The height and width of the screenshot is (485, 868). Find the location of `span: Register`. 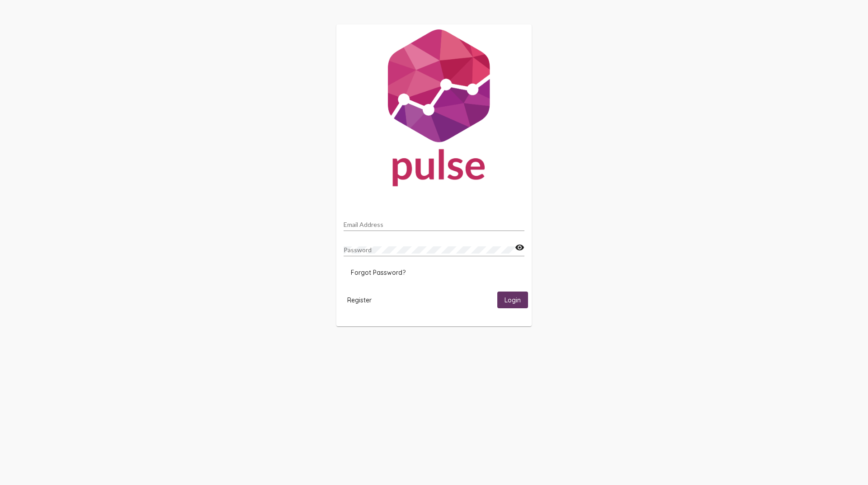

span: Register is located at coordinates (359, 300).